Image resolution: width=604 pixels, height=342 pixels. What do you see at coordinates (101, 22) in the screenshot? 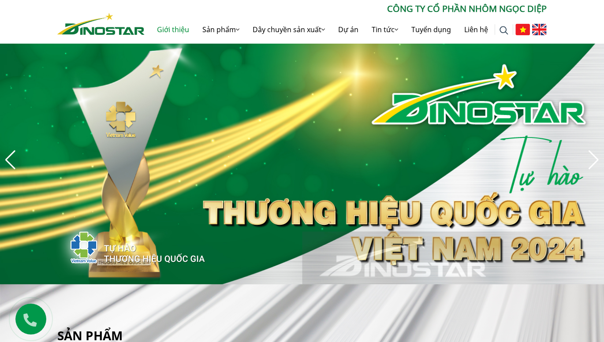
I see `a: Nhôm Dinostar` at bounding box center [101, 22].